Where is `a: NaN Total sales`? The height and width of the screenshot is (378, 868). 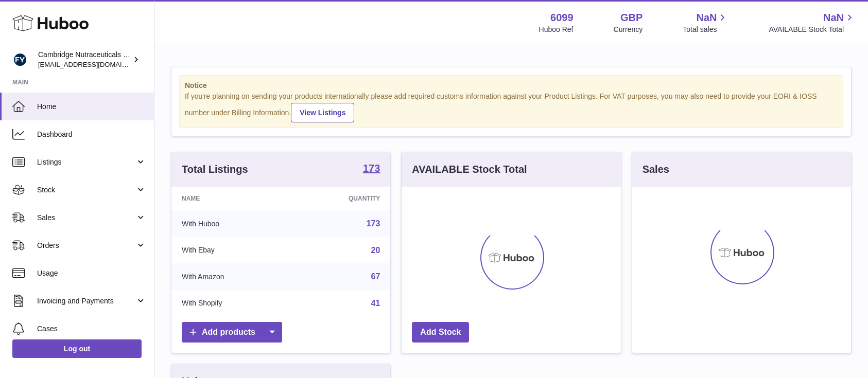 a: NaN Total sales is located at coordinates (705, 23).